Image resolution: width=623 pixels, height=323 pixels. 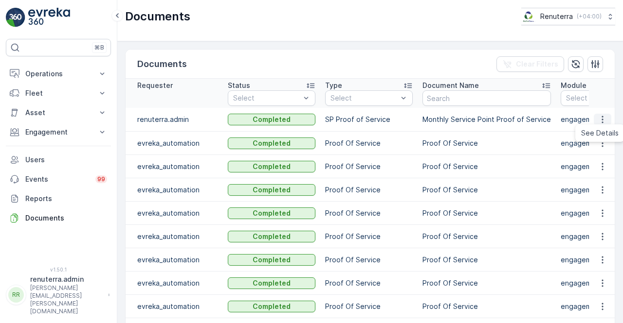 What do you see at coordinates (536, 64) in the screenshot?
I see `p: Clear Filters` at bounding box center [536, 64].